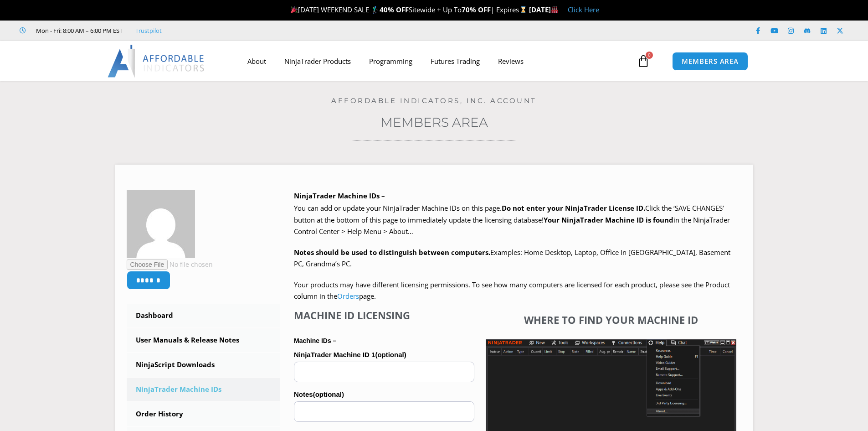 The image size is (868, 431). Describe the element at coordinates (643, 61) in the screenshot. I see `a: 0` at that location.